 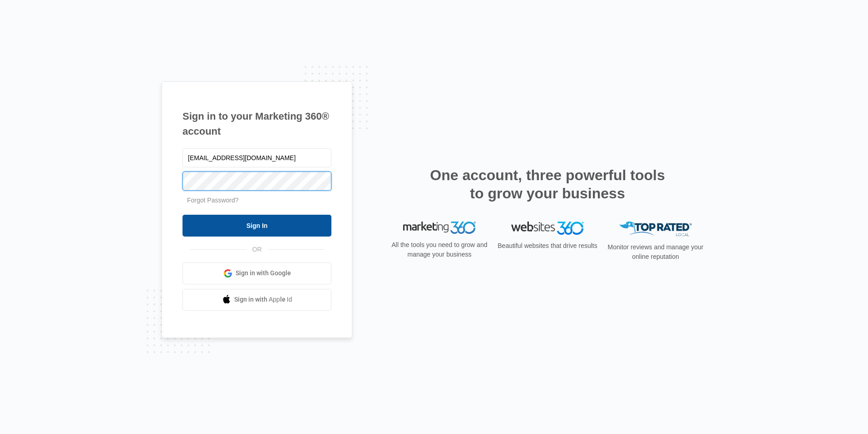 What do you see at coordinates (655, 252) in the screenshot?
I see `p: Monitor reviews and manage your online reputation` at bounding box center [655, 252].